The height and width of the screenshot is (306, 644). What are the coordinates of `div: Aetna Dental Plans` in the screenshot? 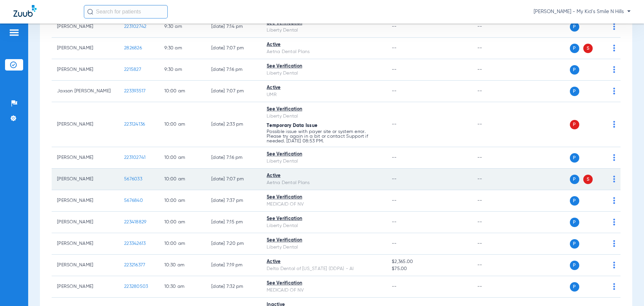 It's located at (324, 182).